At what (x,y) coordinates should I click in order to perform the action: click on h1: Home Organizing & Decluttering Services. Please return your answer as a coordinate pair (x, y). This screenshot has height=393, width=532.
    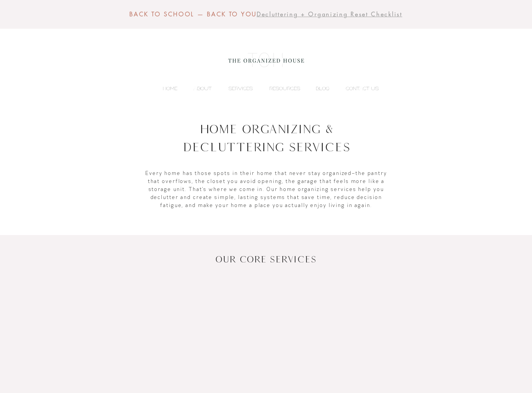
    Looking at the image, I should click on (266, 138).